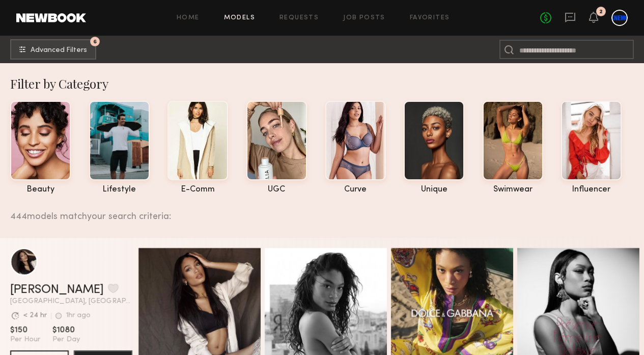 This screenshot has height=355, width=644. What do you see at coordinates (429, 18) in the screenshot?
I see `a: Favorites` at bounding box center [429, 18].